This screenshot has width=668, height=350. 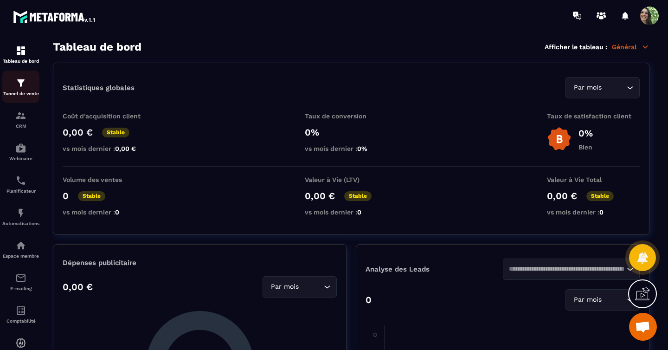 What do you see at coordinates (21, 93) in the screenshot?
I see `p: Tunnel de vente` at bounding box center [21, 93].